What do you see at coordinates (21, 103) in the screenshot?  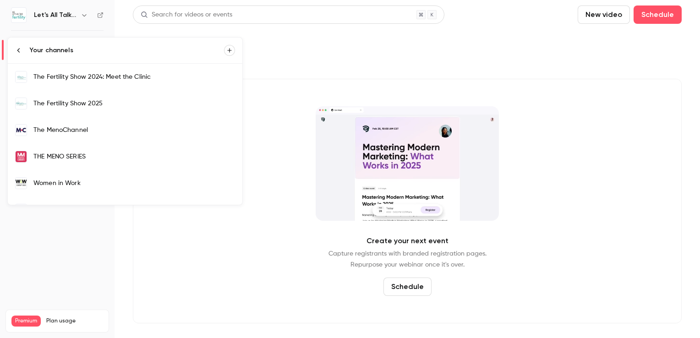 I see `img: The Fertility Show 2025` at bounding box center [21, 103].